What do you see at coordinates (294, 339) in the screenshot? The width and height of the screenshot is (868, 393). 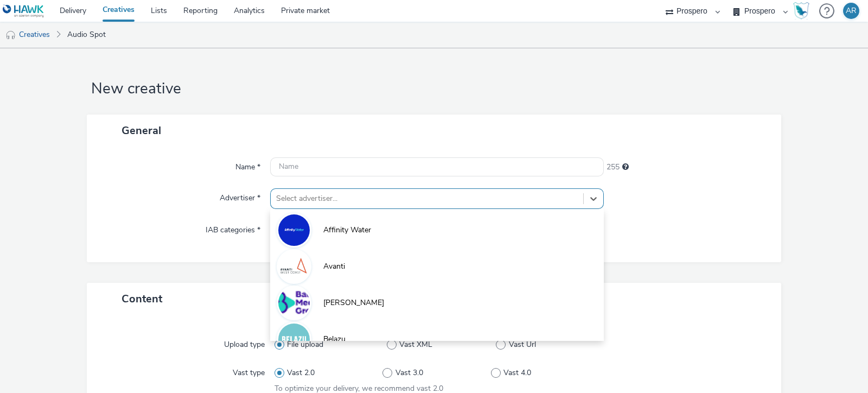 I see `img: Belazu` at bounding box center [294, 339].